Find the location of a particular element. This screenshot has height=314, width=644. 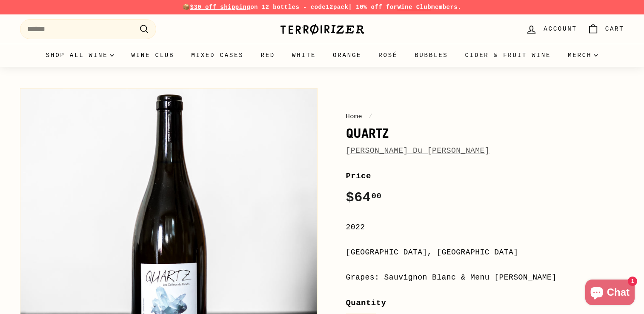

a: Bubbles is located at coordinates (431, 55).